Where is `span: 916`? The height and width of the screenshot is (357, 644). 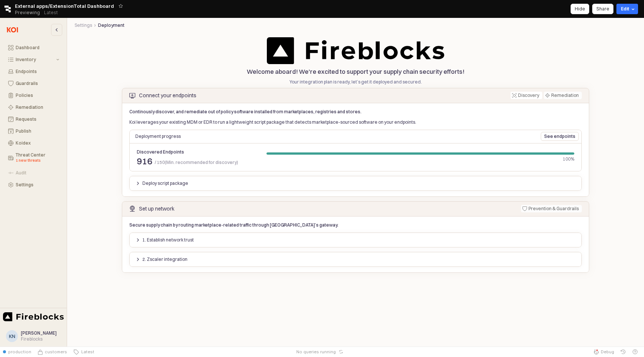 span: 916 is located at coordinates (145, 161).